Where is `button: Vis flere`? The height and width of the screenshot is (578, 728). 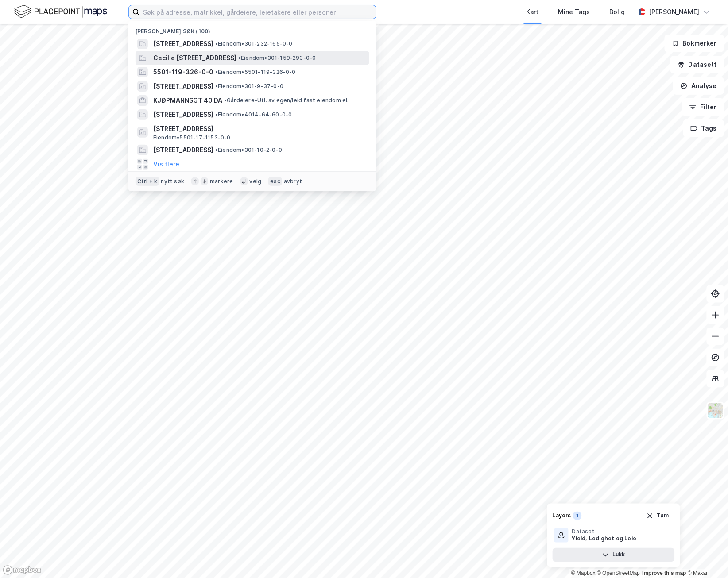 button: Vis flere is located at coordinates (166, 164).